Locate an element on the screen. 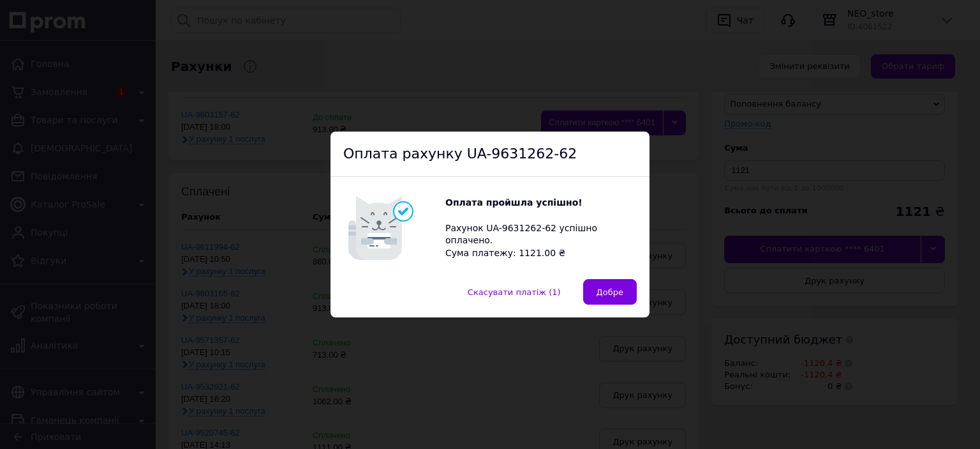  span: Добре is located at coordinates (610, 292).